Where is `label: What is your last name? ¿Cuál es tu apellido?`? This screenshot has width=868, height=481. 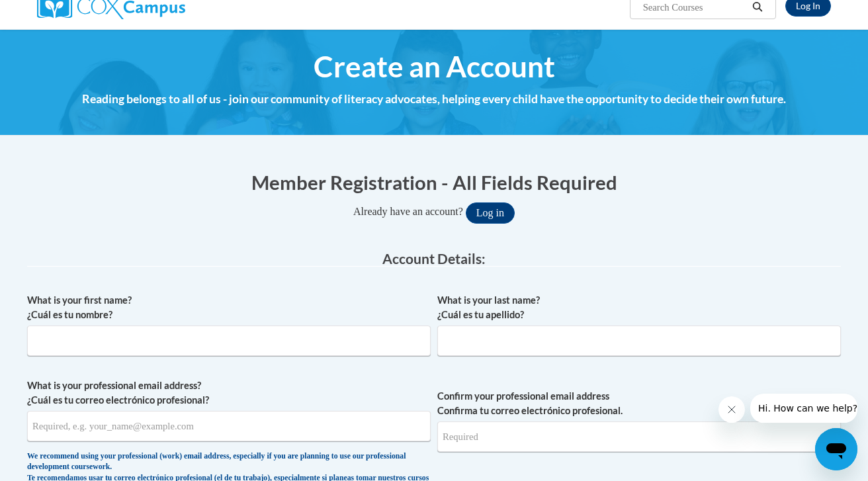
label: What is your last name? ¿Cuál es tu apellido? is located at coordinates (639, 308).